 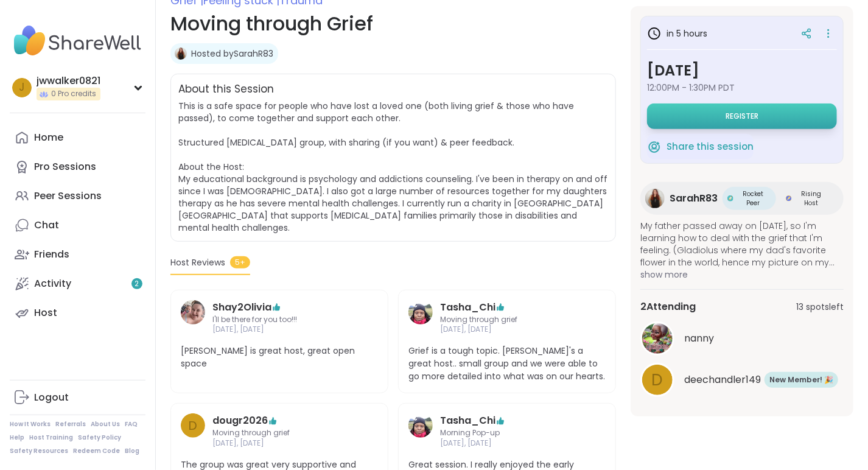 What do you see at coordinates (137, 284) in the screenshot?
I see `span: 2` at bounding box center [137, 284].